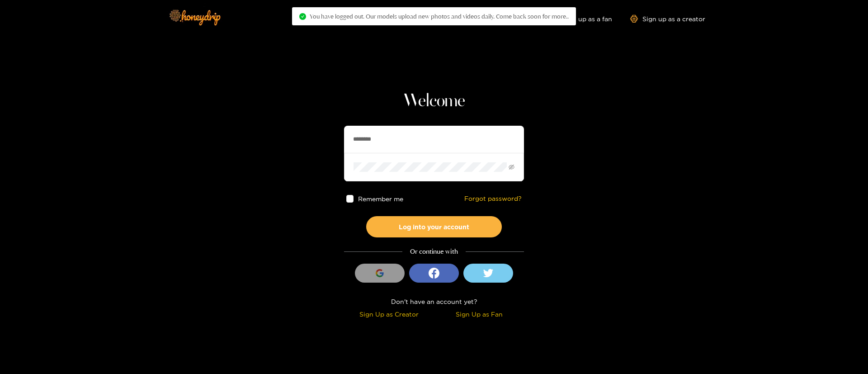 The height and width of the screenshot is (374, 868). Describe the element at coordinates (434, 101) in the screenshot. I see `h1: Welcome` at that location.